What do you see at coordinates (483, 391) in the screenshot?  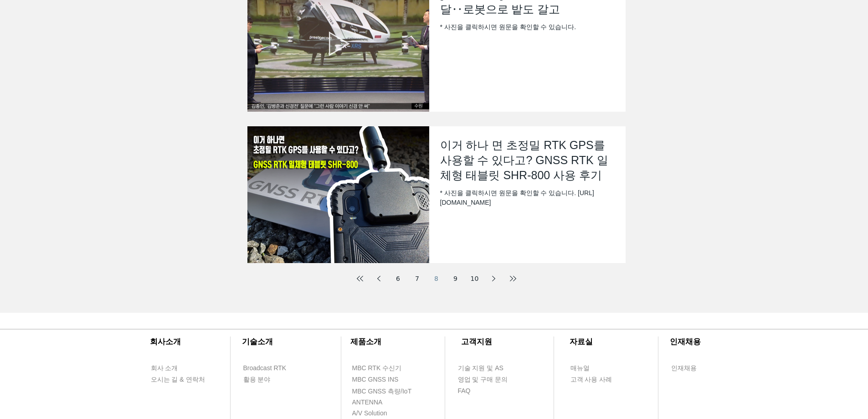 I see `a: FAQ` at bounding box center [483, 391].